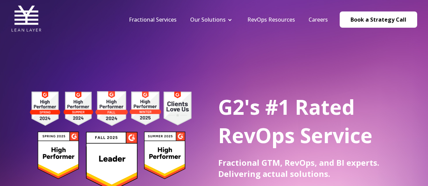 Image resolution: width=428 pixels, height=186 pixels. What do you see at coordinates (378, 20) in the screenshot?
I see `a: Book a Strategy Call` at bounding box center [378, 20].